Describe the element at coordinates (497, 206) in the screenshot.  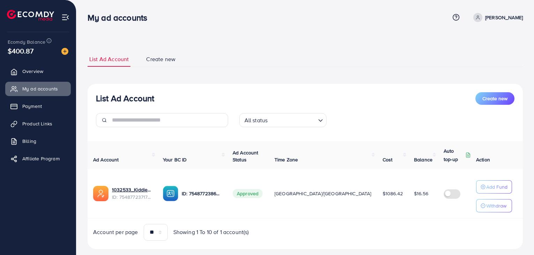
I see `p: Withdraw` at that location.